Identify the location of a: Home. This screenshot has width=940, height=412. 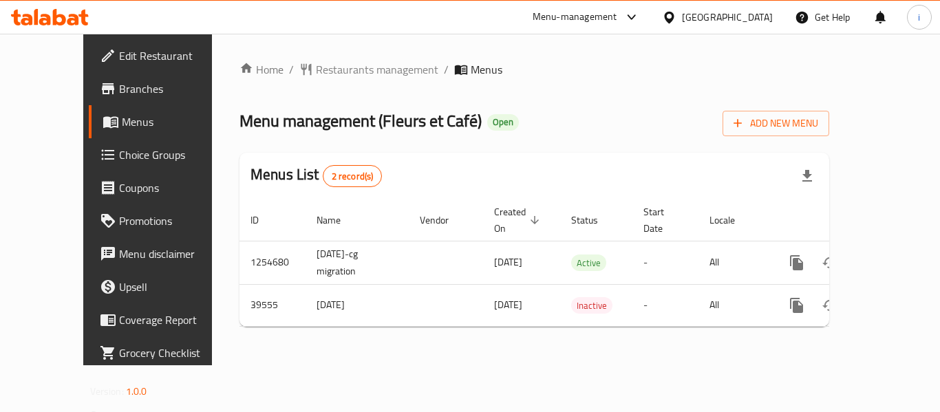
(262, 70).